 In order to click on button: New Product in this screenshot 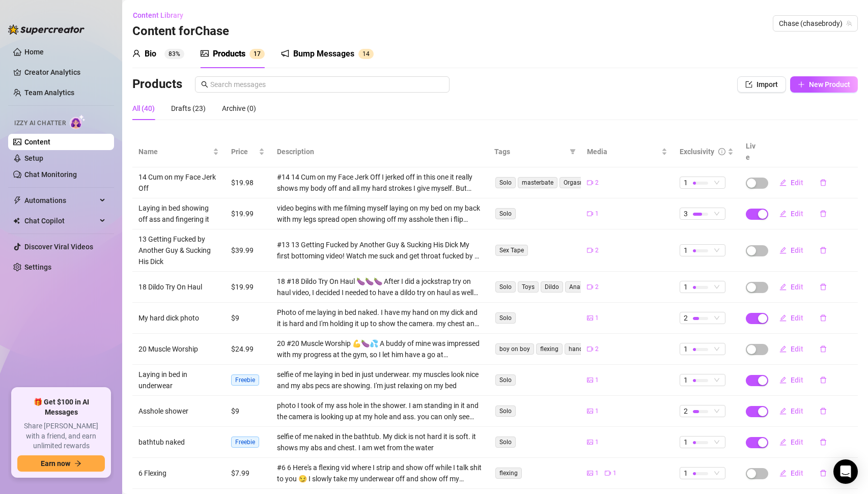, I will do `click(823, 84)`.